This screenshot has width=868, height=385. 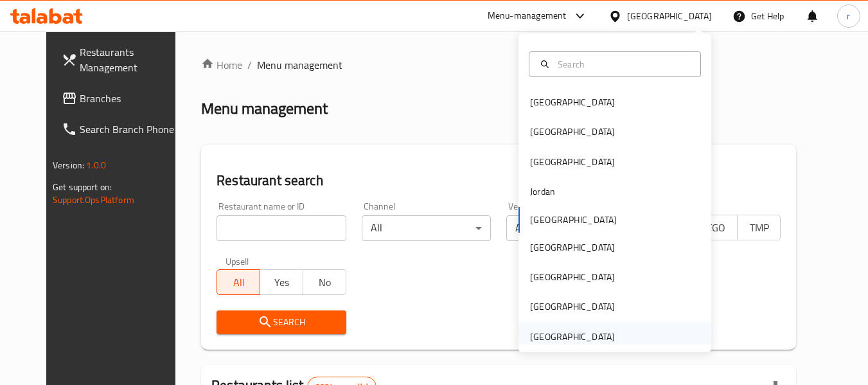 I want to click on h2: Restaurant search, so click(x=498, y=180).